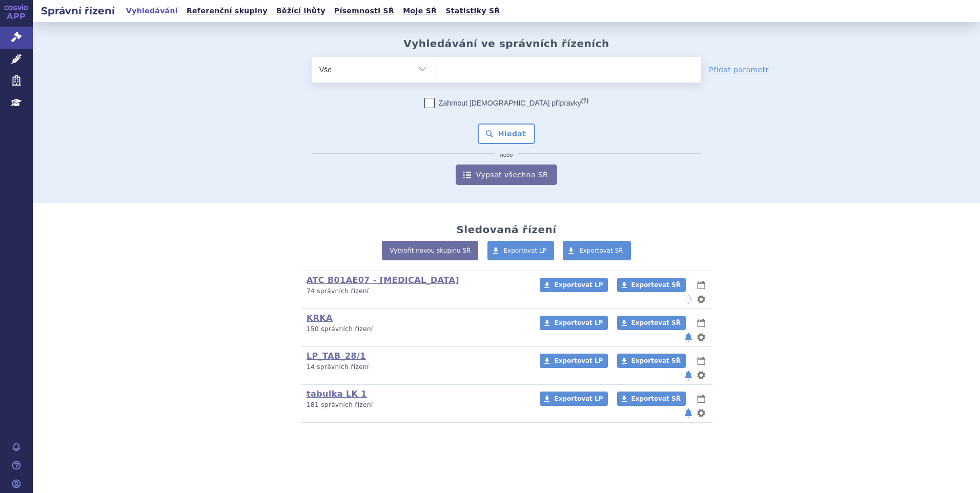  What do you see at coordinates (78, 11) in the screenshot?
I see `h2: Správní řízení` at bounding box center [78, 11].